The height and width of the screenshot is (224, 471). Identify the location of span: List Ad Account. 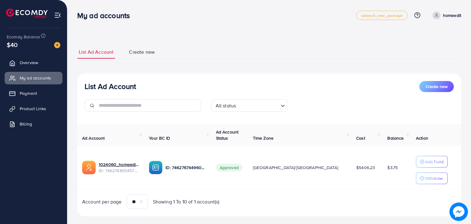
(96, 52).